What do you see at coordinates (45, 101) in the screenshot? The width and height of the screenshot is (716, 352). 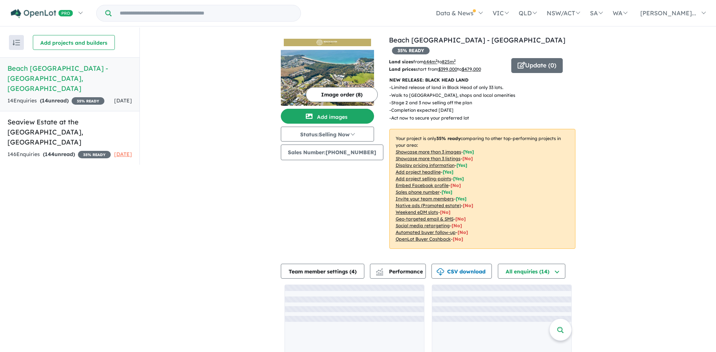 I see `span: 14` at bounding box center [45, 101].